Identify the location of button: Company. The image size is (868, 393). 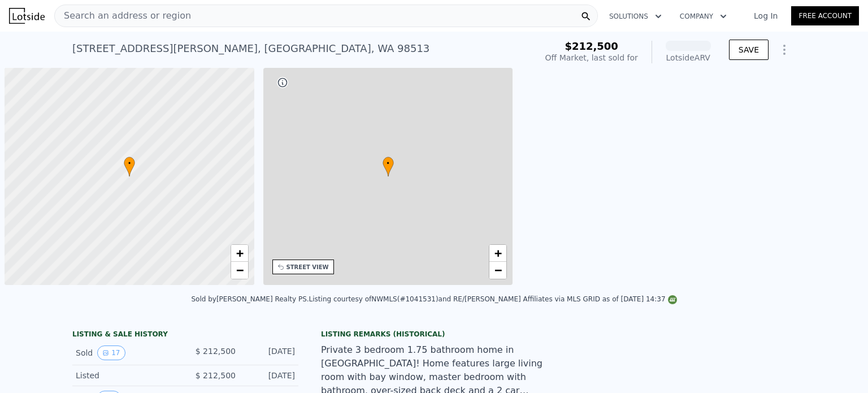
(703, 16).